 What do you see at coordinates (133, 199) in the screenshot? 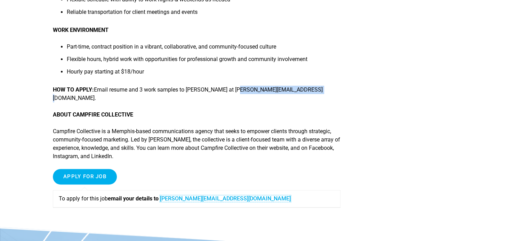
I see `strong: email your details to` at bounding box center [133, 199].